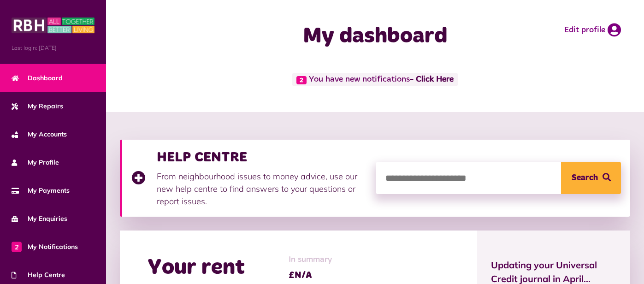 This screenshot has width=644, height=284. I want to click on span: My Accounts, so click(39, 134).